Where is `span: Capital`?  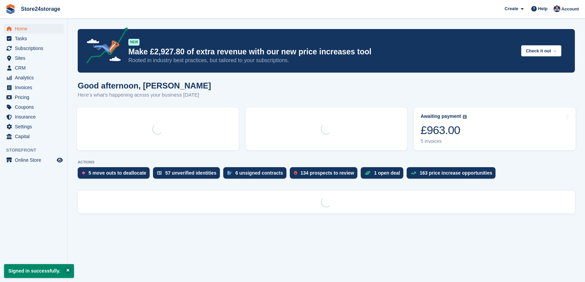
span: Capital is located at coordinates (35, 136).